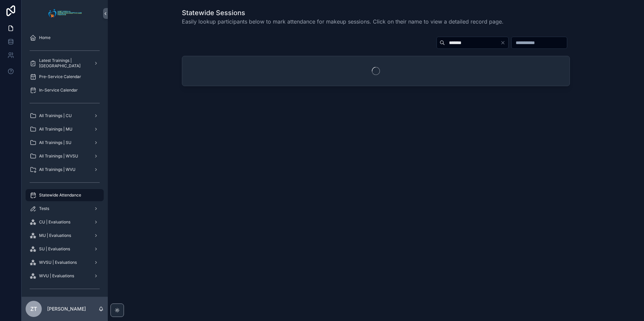 This screenshot has height=321, width=644. I want to click on a: All Trainings | WVSU, so click(65, 156).